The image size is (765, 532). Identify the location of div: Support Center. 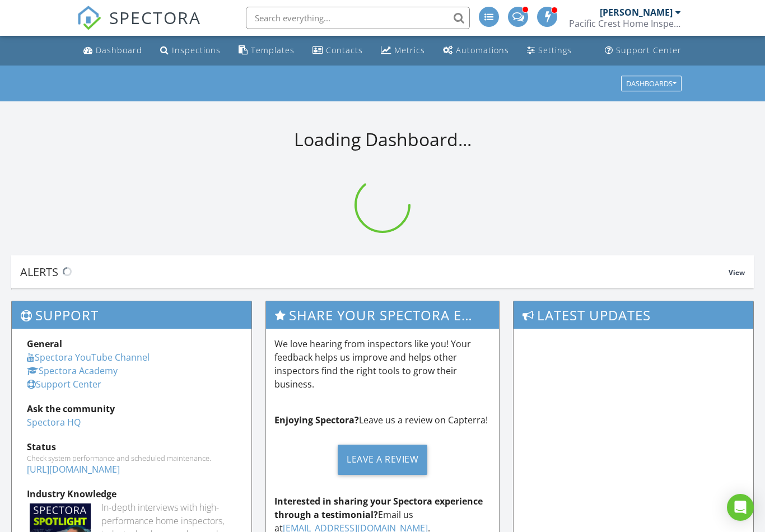
(648, 50).